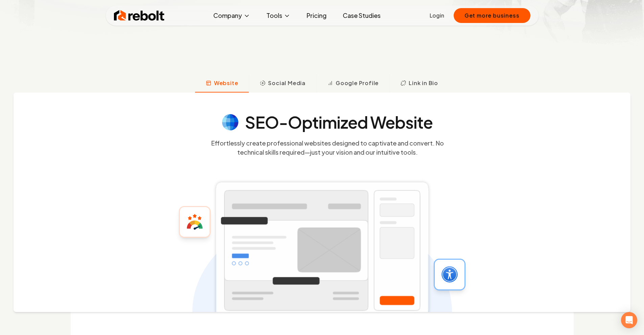  I want to click on img: Rebolt Logo, so click(139, 16).